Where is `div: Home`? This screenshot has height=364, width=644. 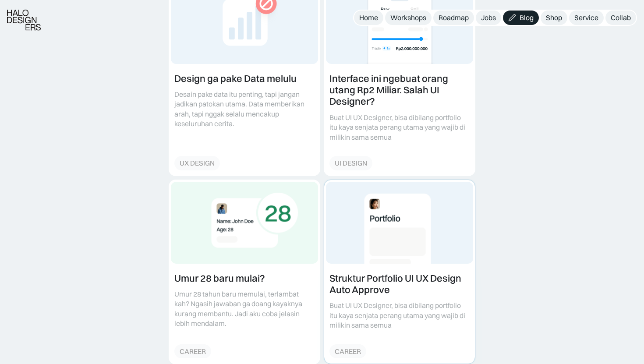
div: Home is located at coordinates (368, 17).